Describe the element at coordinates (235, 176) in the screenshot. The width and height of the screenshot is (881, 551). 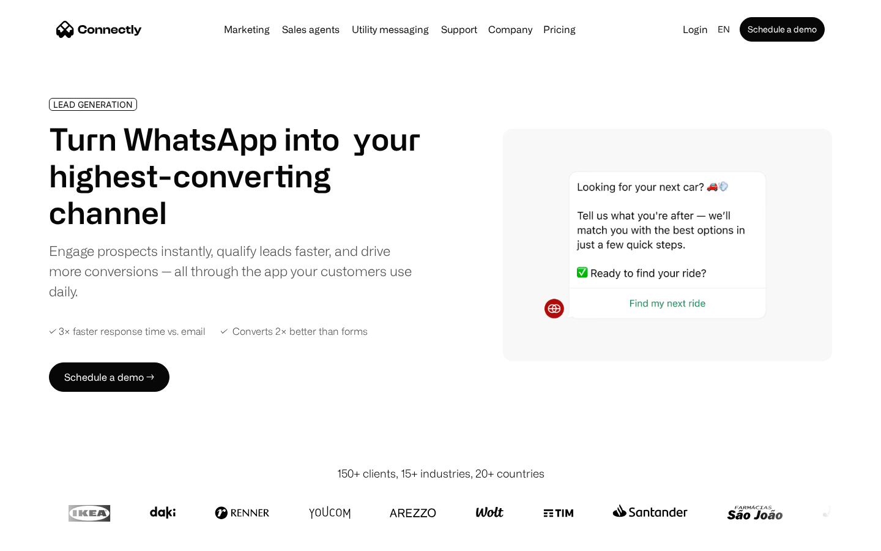
I see `h1: Turn WhatsApp into your highest-converting channel` at that location.